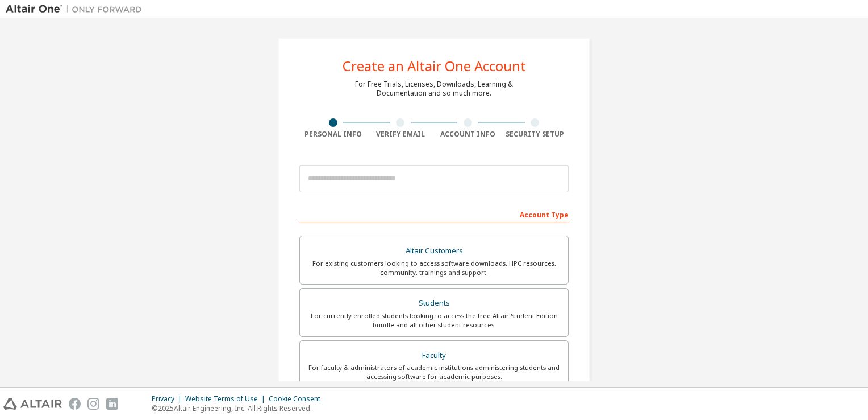 The height and width of the screenshot is (420, 868). What do you see at coordinates (168, 399) in the screenshot?
I see `div: Privacy` at bounding box center [168, 399].